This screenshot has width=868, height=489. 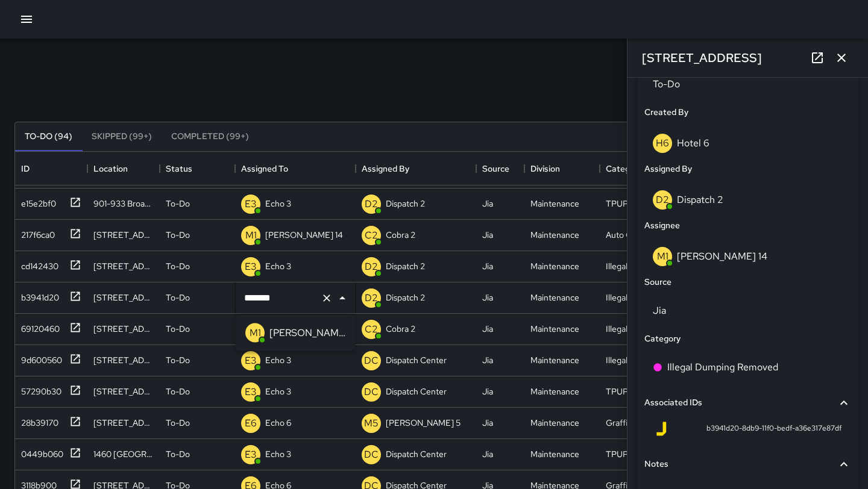 I want to click on button: To-Do (94), so click(x=48, y=137).